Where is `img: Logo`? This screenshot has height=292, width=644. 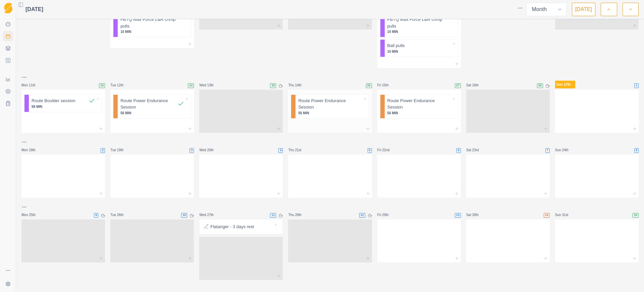
img: Logo is located at coordinates (8, 8).